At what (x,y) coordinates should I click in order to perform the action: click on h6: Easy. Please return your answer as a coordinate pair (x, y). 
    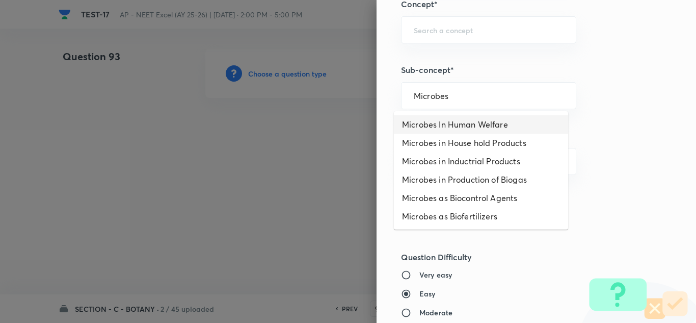
    Looking at the image, I should click on (428, 293).